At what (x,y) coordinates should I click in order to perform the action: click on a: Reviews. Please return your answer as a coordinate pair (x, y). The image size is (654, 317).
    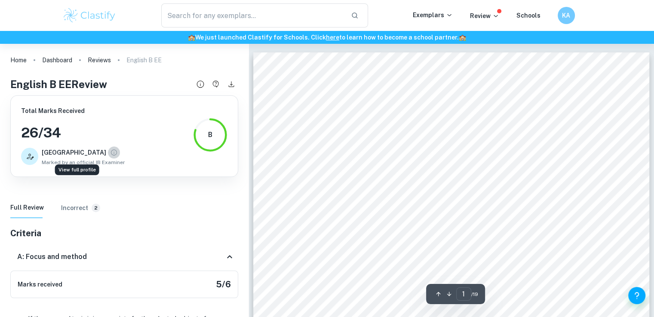
    Looking at the image, I should click on (99, 60).